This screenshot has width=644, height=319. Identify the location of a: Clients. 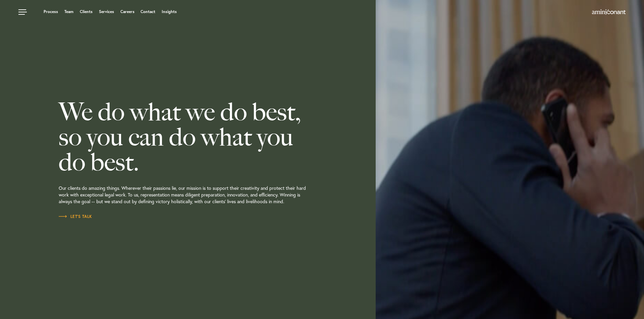
(86, 12).